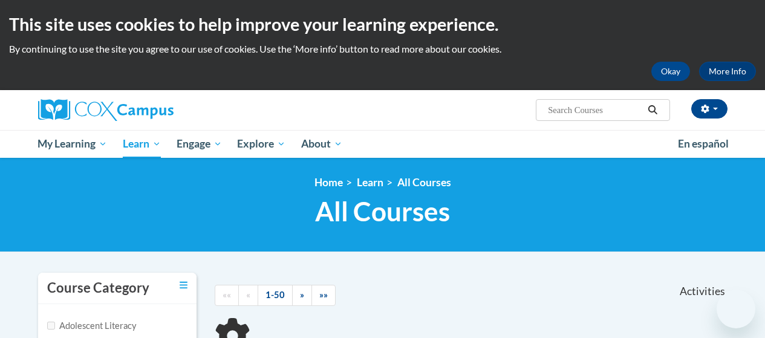 This screenshot has height=338, width=765. I want to click on h3: Course Category, so click(98, 288).